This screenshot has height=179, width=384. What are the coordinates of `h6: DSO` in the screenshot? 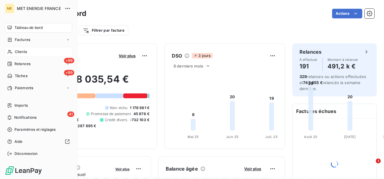 It's located at (177, 56).